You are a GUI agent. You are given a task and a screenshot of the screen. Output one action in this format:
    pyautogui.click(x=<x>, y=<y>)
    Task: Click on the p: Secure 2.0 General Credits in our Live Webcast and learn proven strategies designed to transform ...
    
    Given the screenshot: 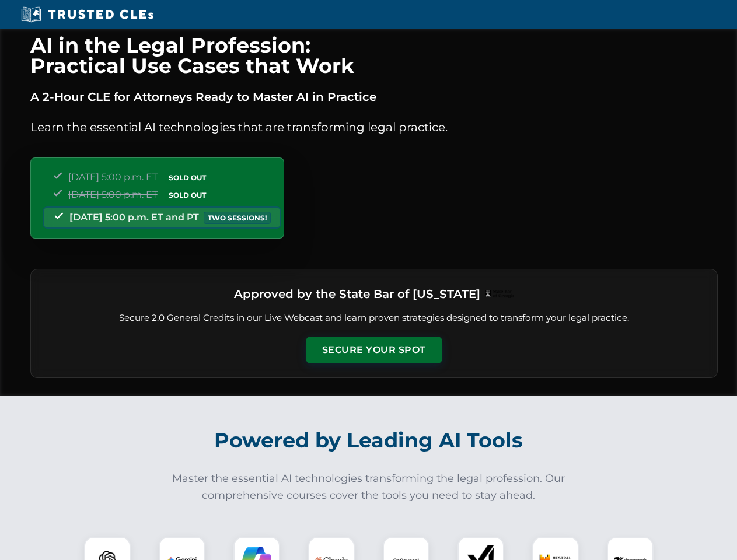 What is the action you would take?
    pyautogui.click(x=374, y=318)
    